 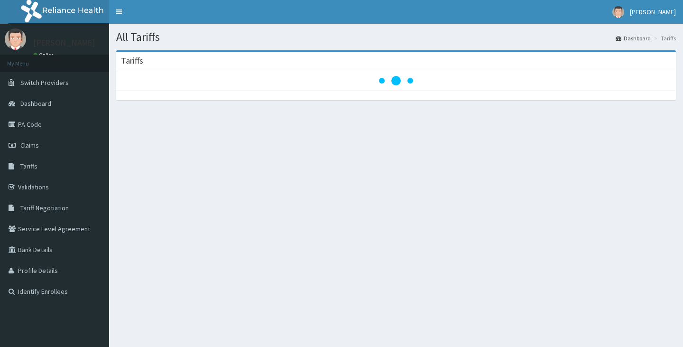 I want to click on svg: audio-loading, so click(x=396, y=81).